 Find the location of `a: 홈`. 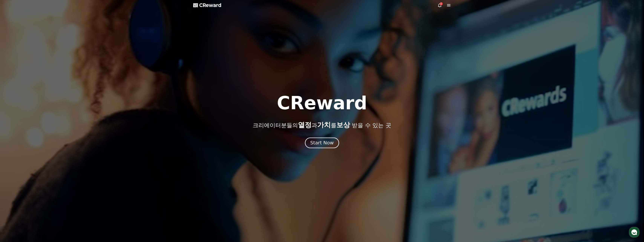

a: 홈 is located at coordinates (13, 124).